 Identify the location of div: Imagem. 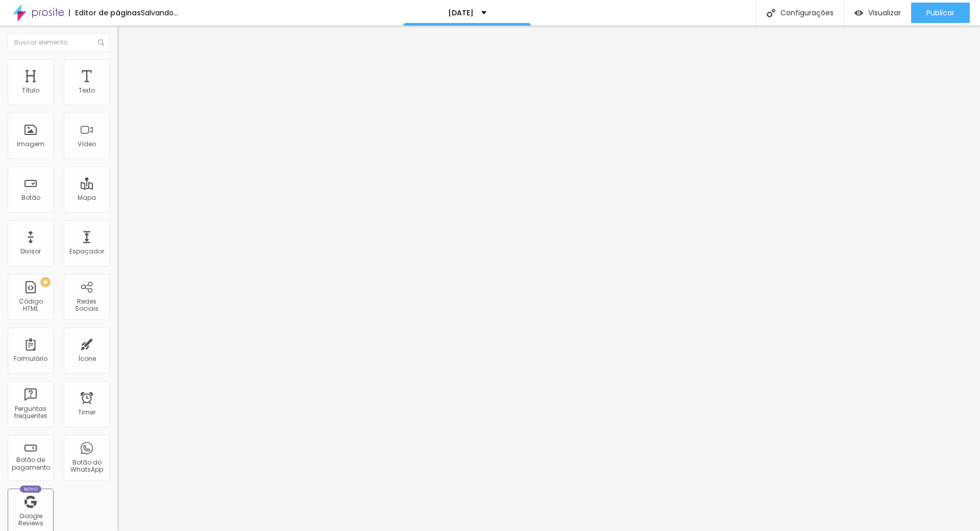
(31, 145).